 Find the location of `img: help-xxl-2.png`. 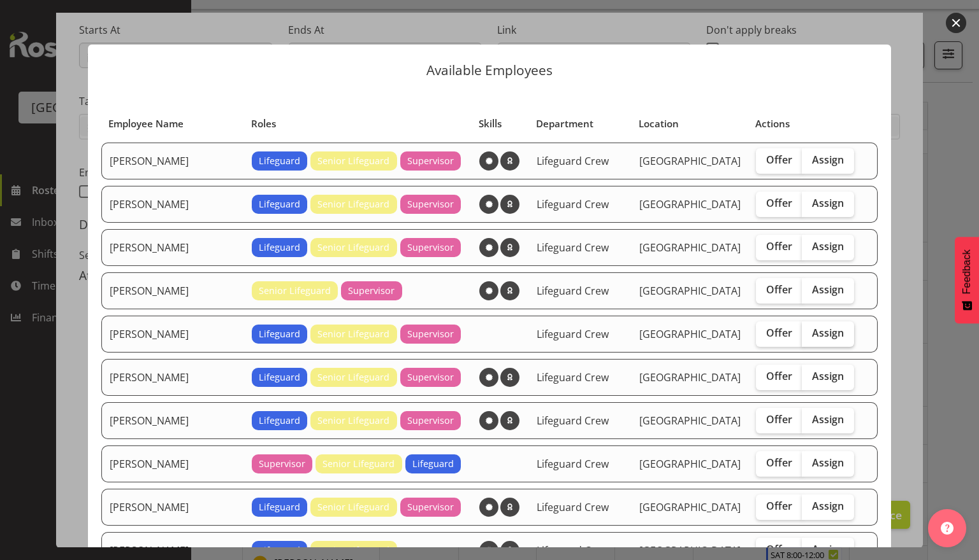

img: help-xxl-2.png is located at coordinates (946, 528).